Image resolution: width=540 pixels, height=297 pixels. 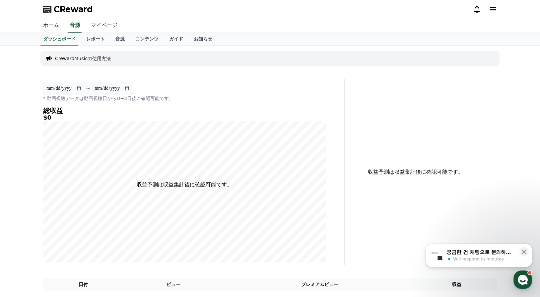 I want to click on th: 日付, so click(x=83, y=284).